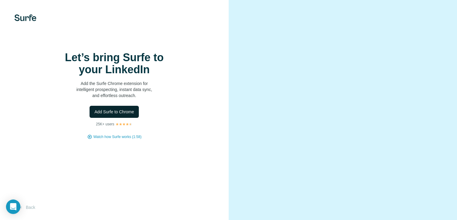  I want to click on button: Back, so click(27, 207).